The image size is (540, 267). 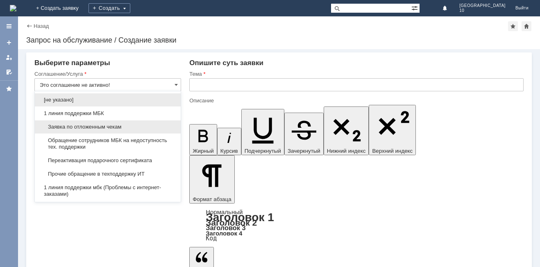 I want to click on a: Заголовок 4, so click(x=224, y=233).